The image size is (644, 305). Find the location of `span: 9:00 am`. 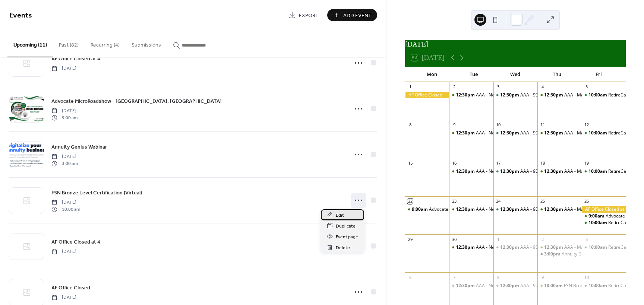

span: 9:00 am is located at coordinates (65, 118).